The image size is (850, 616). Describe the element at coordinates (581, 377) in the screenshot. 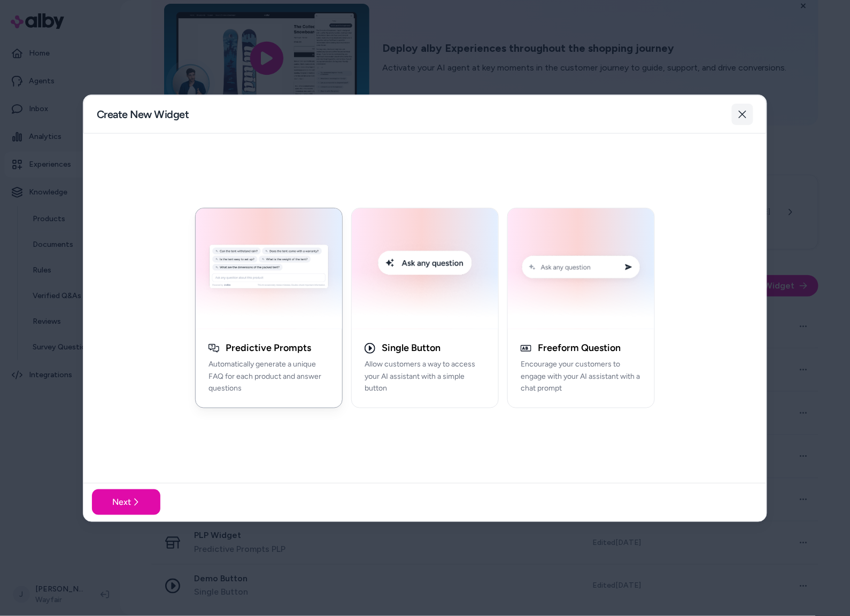

I see `p: Encourage your customers to engage with your AI assistant with a chat prompt` at that location.